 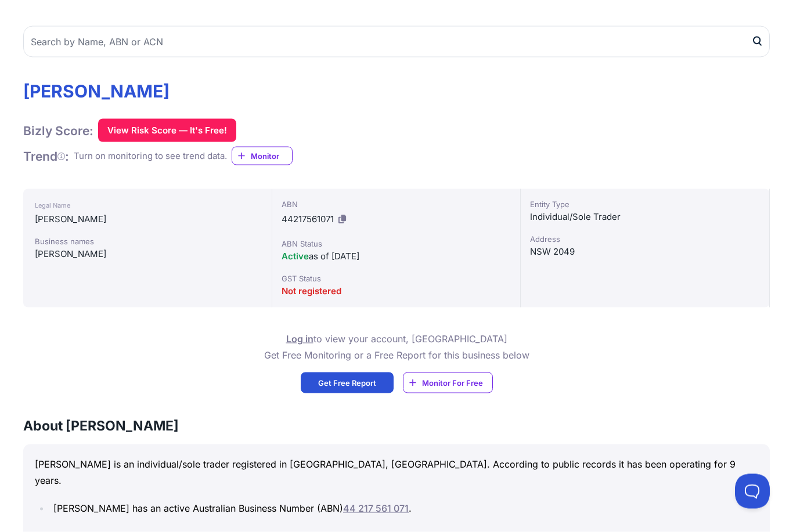 What do you see at coordinates (308, 219) in the screenshot?
I see `a: 44217561071` at bounding box center [308, 219].